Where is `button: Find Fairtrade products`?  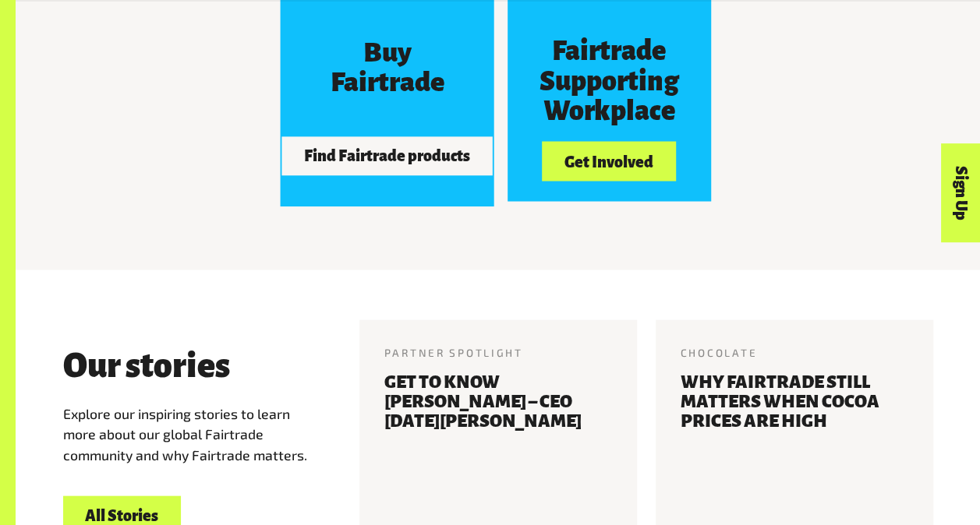
button: Find Fairtrade products is located at coordinates (387, 155).